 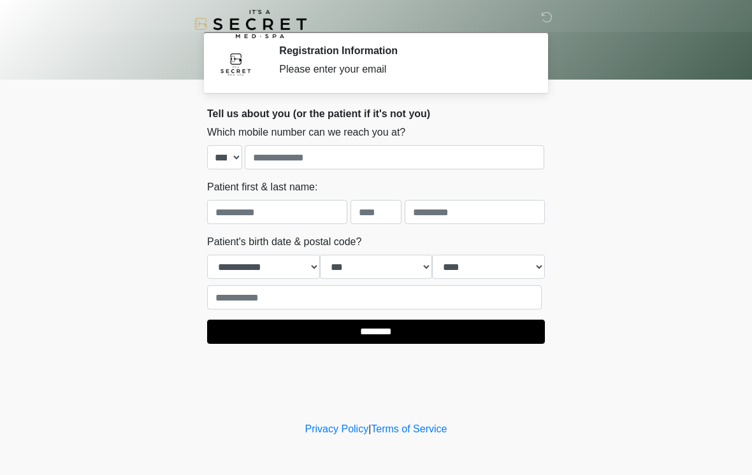 What do you see at coordinates (337, 429) in the screenshot?
I see `a: Privacy Policy` at bounding box center [337, 429].